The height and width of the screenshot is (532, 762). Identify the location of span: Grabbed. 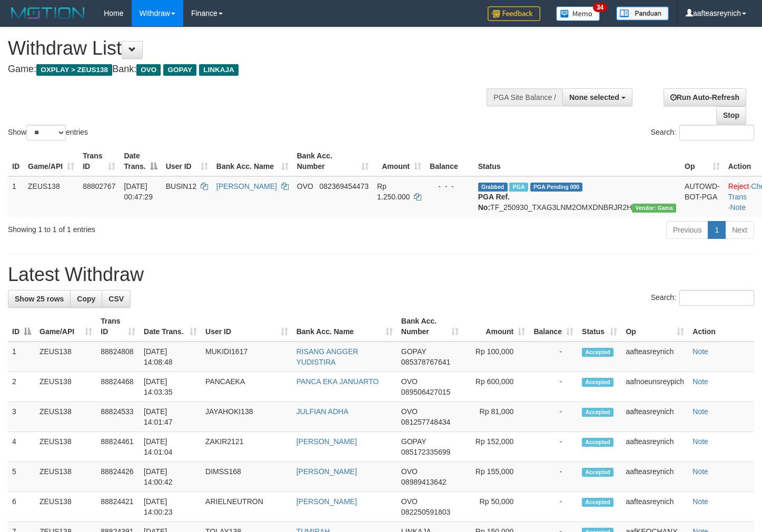
(493, 187).